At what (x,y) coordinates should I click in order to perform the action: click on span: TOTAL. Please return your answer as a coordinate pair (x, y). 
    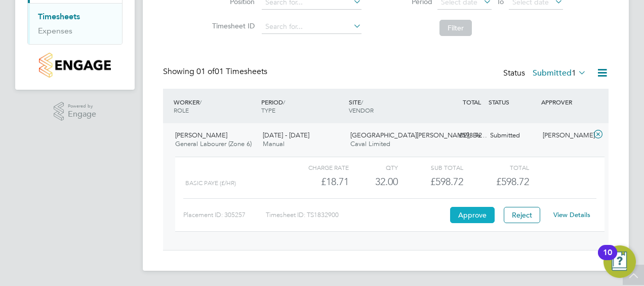
    Looking at the image, I should click on (472, 102).